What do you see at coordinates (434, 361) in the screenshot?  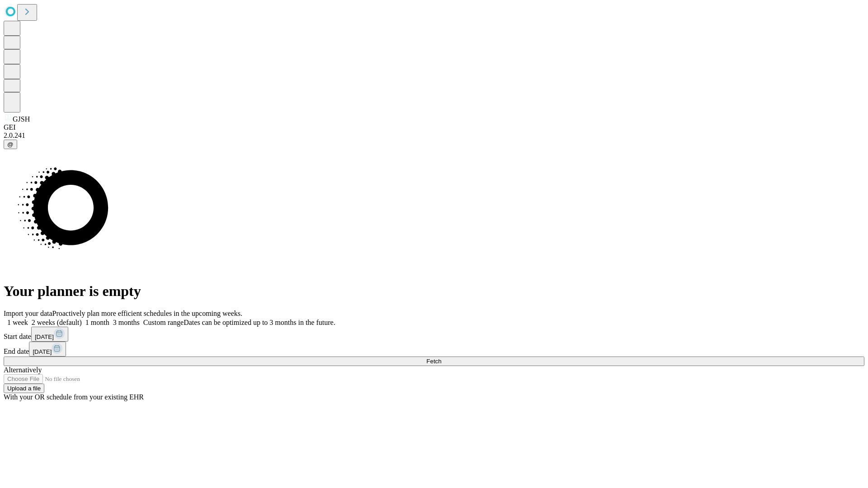 I see `span: Fetch` at bounding box center [434, 361].